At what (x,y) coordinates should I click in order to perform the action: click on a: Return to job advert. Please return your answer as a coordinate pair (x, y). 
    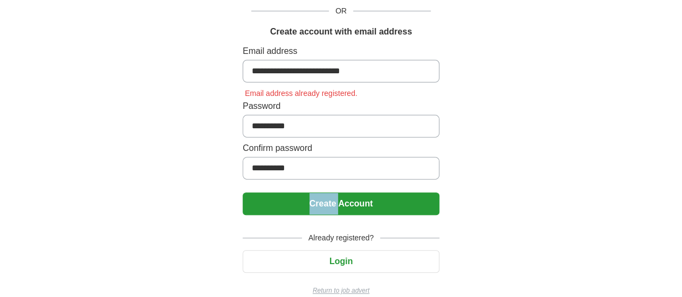
    Looking at the image, I should click on (340, 290).